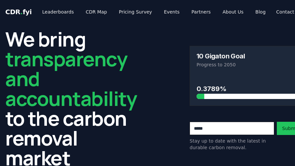  Describe the element at coordinates (201, 12) in the screenshot. I see `a: Partners` at that location.